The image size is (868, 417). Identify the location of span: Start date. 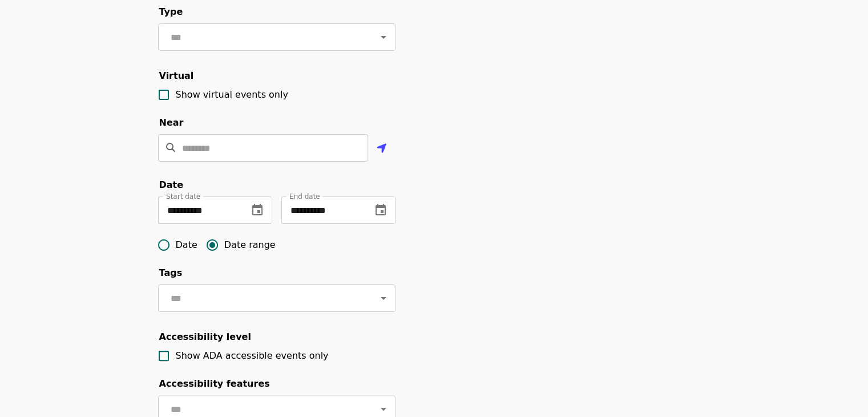
(183, 196).